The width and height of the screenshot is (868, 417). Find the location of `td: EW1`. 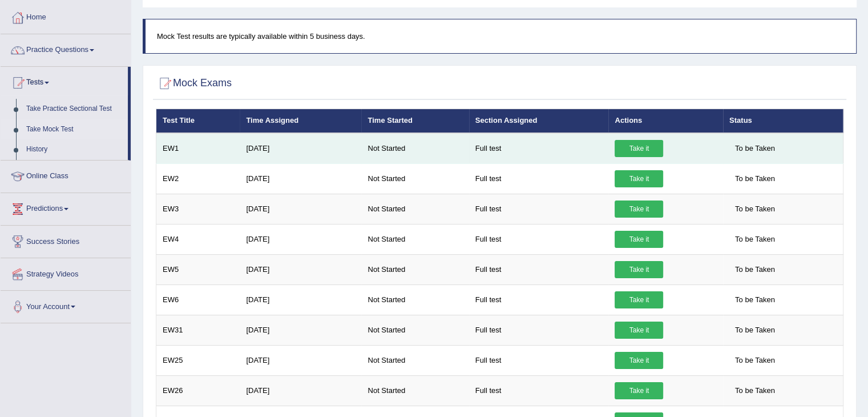

td: EW1 is located at coordinates (198, 148).